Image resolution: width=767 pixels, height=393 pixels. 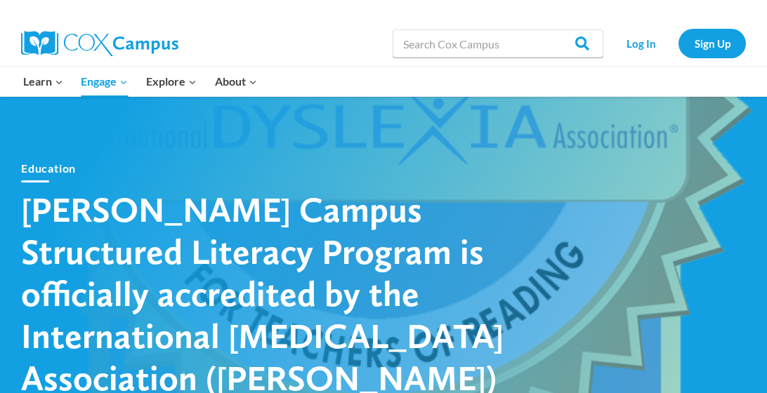 What do you see at coordinates (713, 43) in the screenshot?
I see `a: Sign Up` at bounding box center [713, 43].